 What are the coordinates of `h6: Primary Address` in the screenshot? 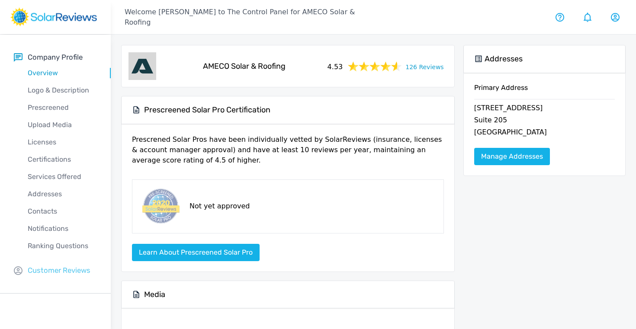 It's located at (544, 91).